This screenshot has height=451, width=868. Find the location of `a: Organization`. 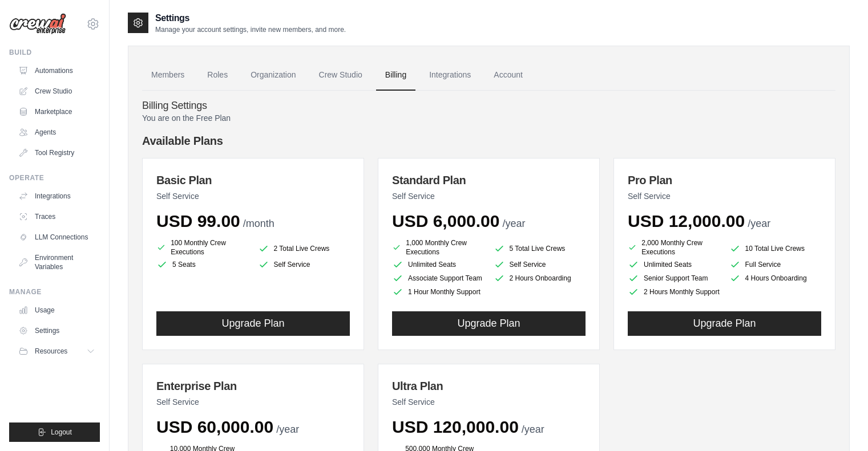

a: Organization is located at coordinates (272, 75).